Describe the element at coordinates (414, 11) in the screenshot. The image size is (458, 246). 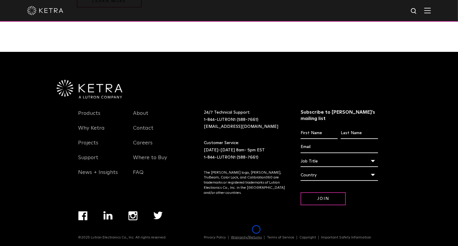
I see `img: search icon` at that location.